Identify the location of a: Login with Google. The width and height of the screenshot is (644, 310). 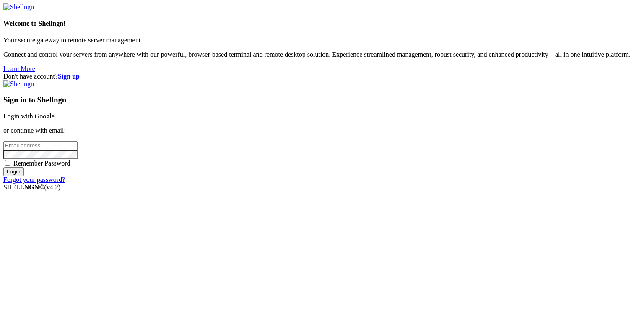
(29, 116).